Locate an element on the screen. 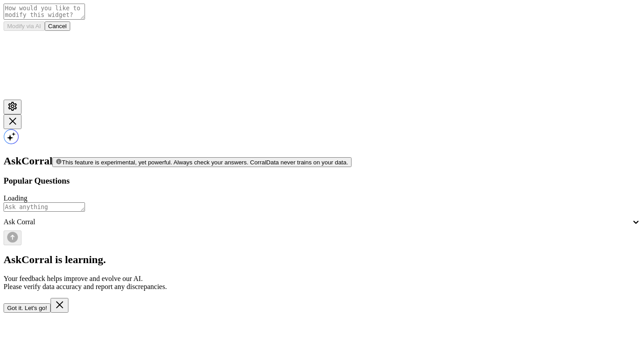 Image resolution: width=644 pixels, height=352 pixels. p: Your feedback helps improve and evolve our AI. Please verify data accuracy and report any discrep... is located at coordinates (322, 283).